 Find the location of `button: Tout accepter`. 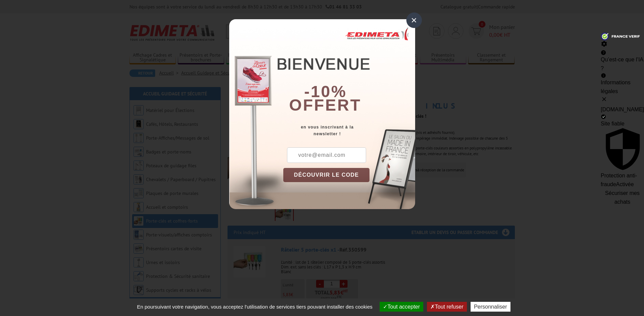

button: Tout accepter is located at coordinates (401, 307).